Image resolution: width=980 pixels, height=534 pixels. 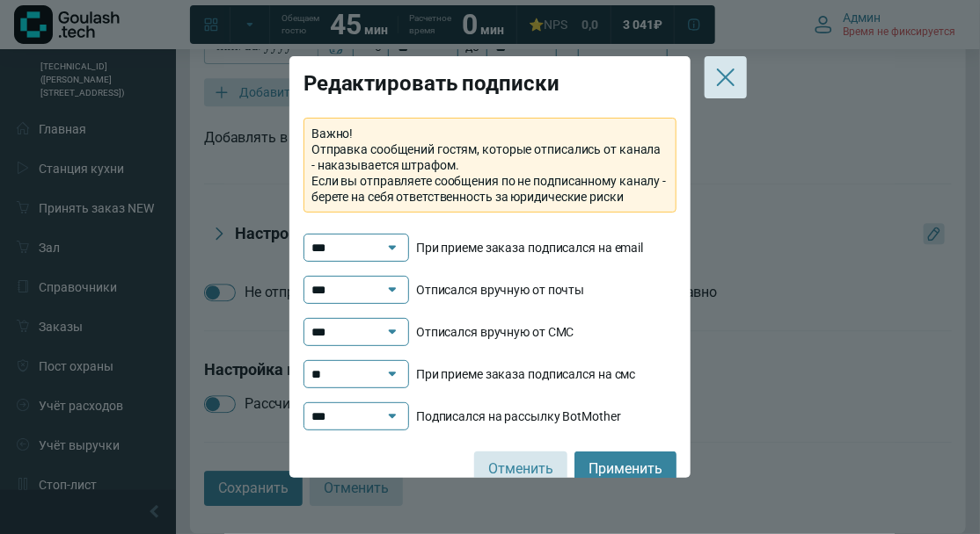 What do you see at coordinates (490, 416) in the screenshot?
I see `li: Подписался на рассылку BotMother` at bounding box center [490, 416].